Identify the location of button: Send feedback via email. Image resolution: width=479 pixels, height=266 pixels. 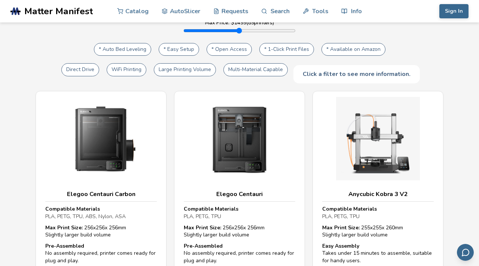
(465, 252).